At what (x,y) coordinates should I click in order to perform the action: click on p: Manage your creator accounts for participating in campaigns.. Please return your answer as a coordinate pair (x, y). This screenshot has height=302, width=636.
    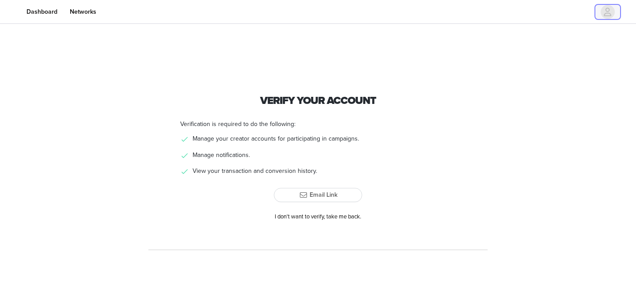
    Looking at the image, I should click on (324, 138).